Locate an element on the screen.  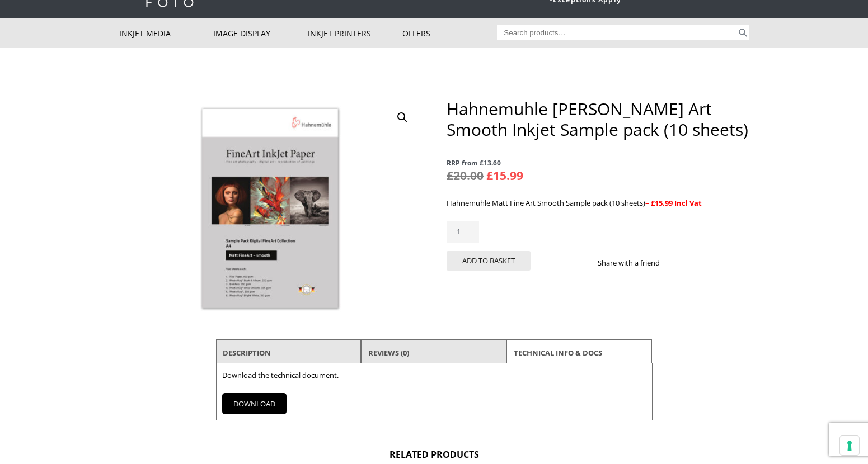
p: Download the technical document. is located at coordinates (434, 375).